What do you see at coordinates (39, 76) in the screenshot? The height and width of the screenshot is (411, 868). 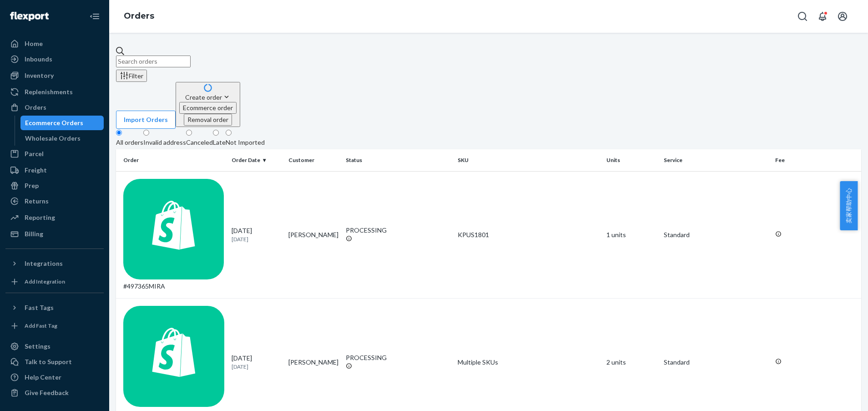 I see `div: Inventory` at bounding box center [39, 76].